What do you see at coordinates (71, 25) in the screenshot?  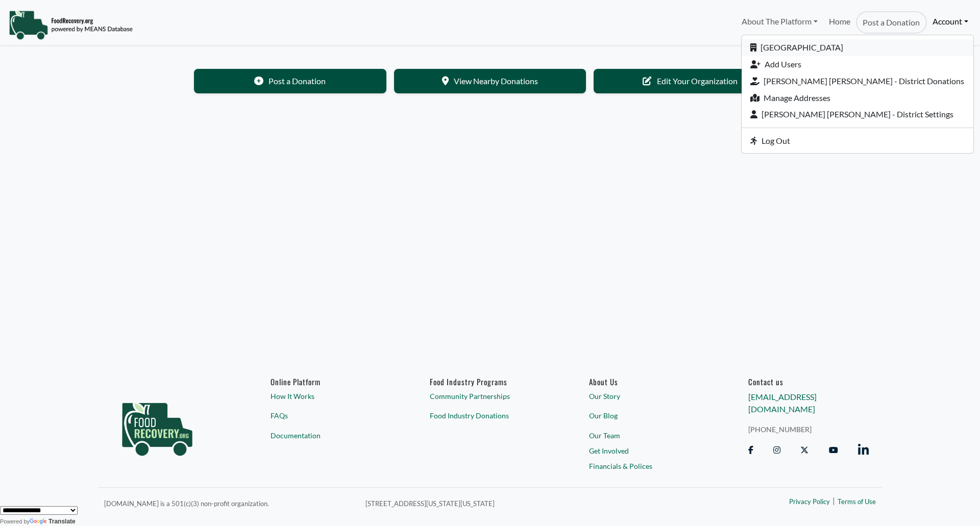 I see `img: NavigationLogo_FoodRecovery-91c16205cd0af1ed486a0f1a7774a6544ea792ac00100771e7dd3ec7c0e58e41.png` at bounding box center [71, 25].